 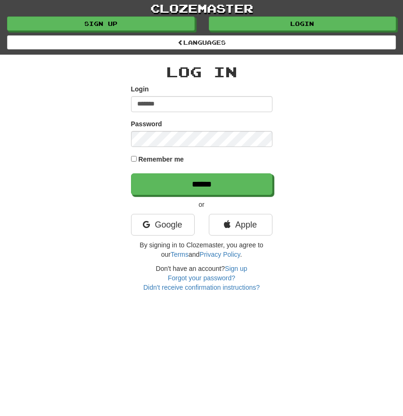 I want to click on p: By signing in to Clozemaster, you agree to our and ., so click(x=201, y=250).